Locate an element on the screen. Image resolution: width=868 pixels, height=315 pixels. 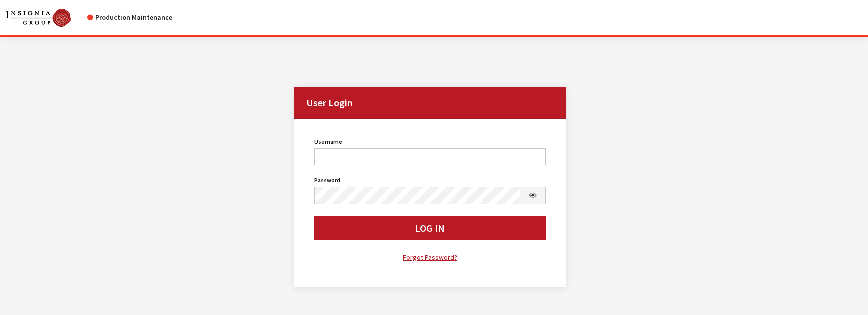
label: Password is located at coordinates (327, 180).